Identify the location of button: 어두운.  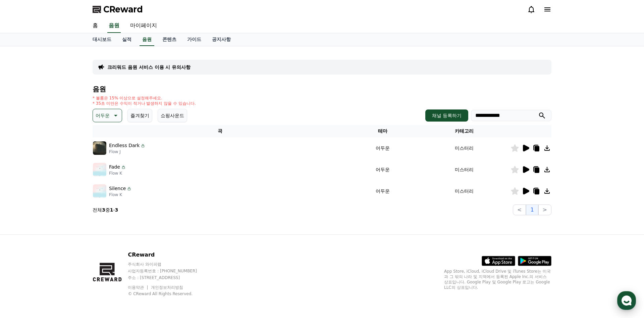
(107, 115).